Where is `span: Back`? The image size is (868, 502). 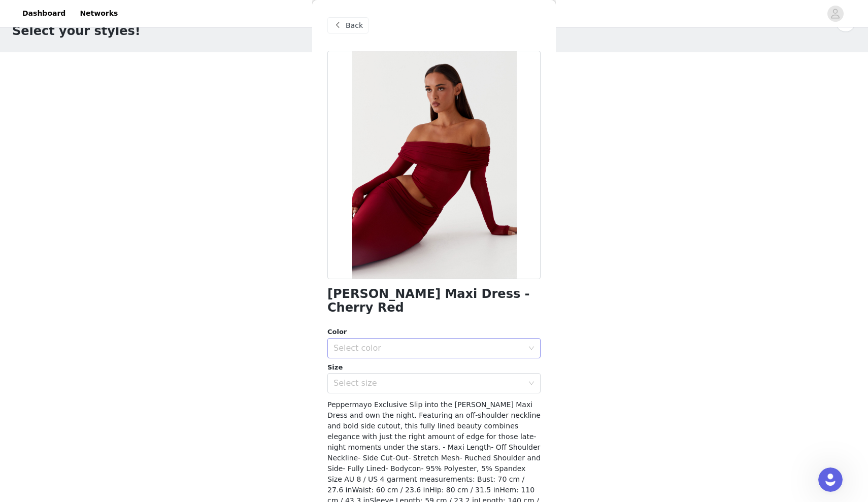
span: Back is located at coordinates (354, 26).